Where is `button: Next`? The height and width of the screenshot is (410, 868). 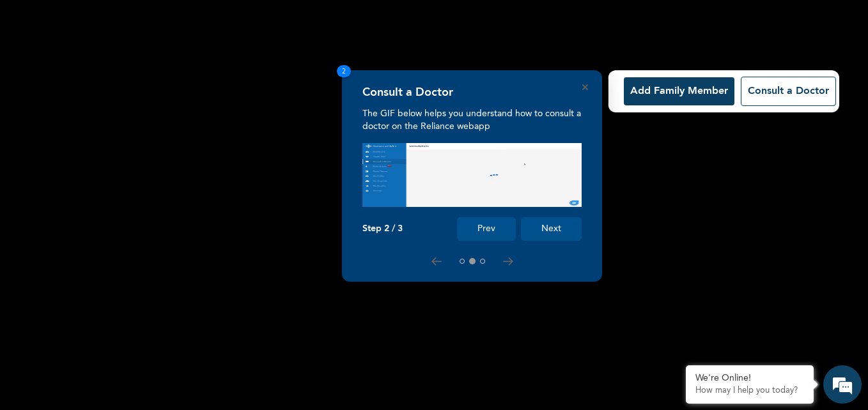 button: Next is located at coordinates (551, 228).